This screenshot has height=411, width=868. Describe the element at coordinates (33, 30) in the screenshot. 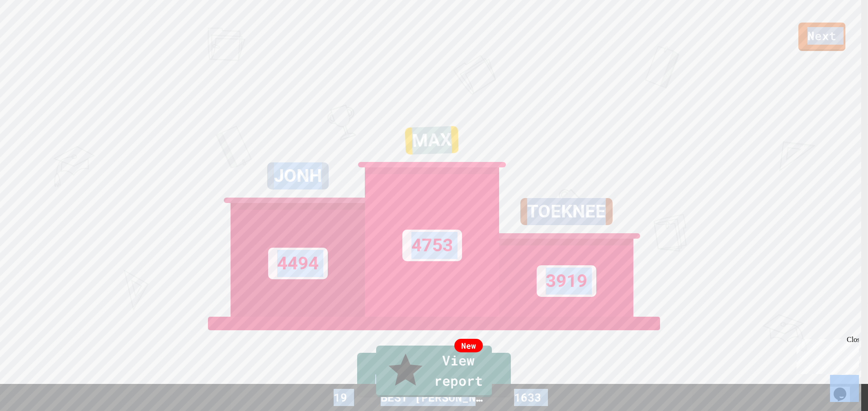

I see `div: Chat with us now!Close` at that location.